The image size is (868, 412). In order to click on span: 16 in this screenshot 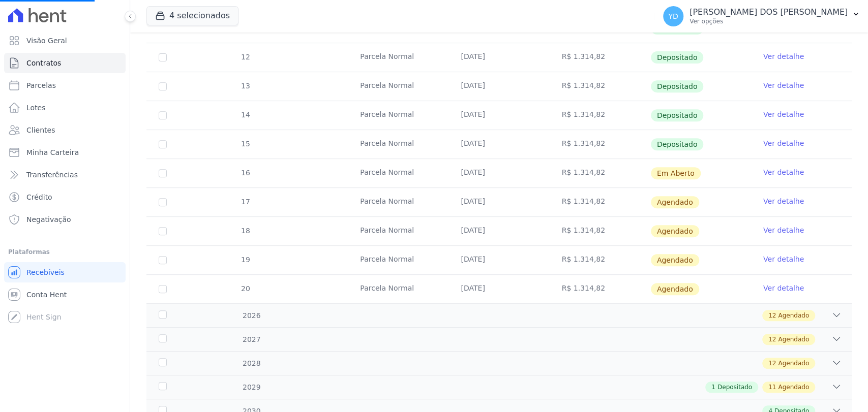, I will do `click(245, 173)`.